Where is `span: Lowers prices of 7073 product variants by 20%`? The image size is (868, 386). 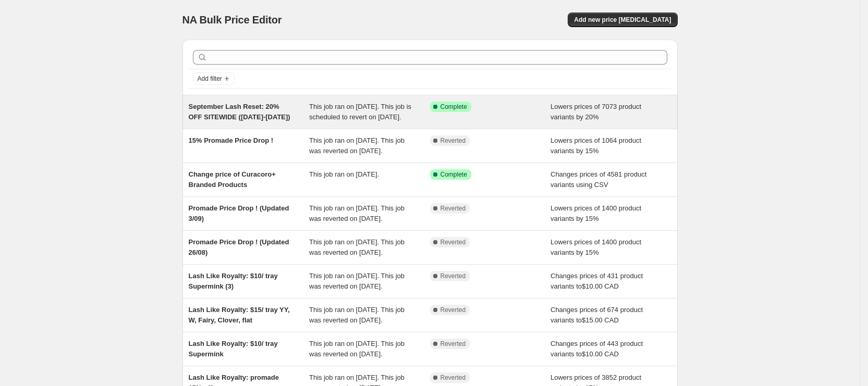 span: Lowers prices of 7073 product variants by 20% is located at coordinates (596, 111).